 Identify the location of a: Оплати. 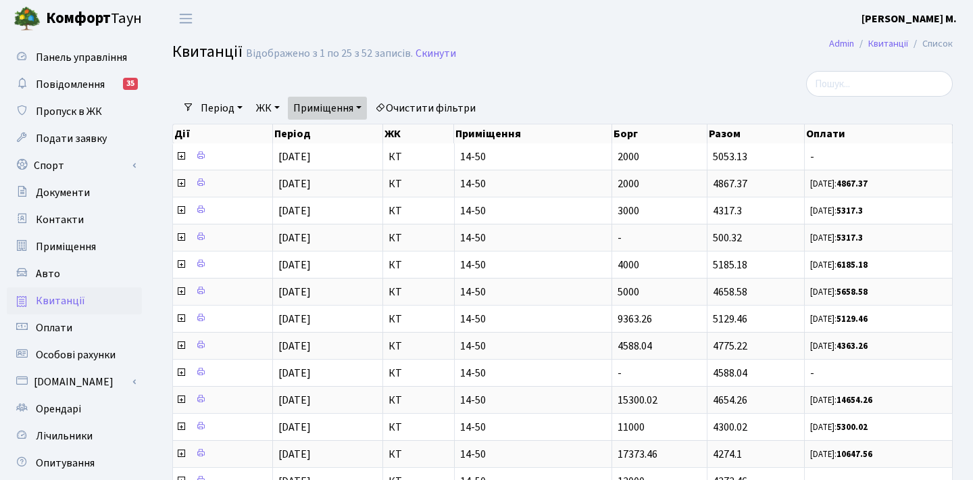
(74, 328).